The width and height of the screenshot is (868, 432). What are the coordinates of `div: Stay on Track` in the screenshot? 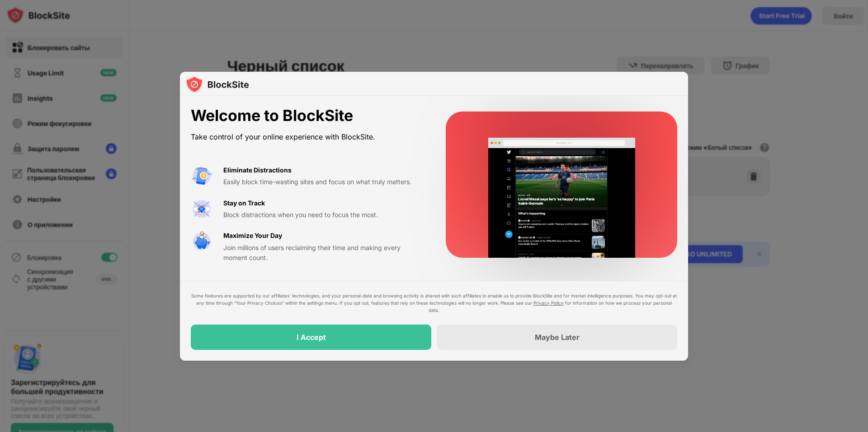 It's located at (244, 203).